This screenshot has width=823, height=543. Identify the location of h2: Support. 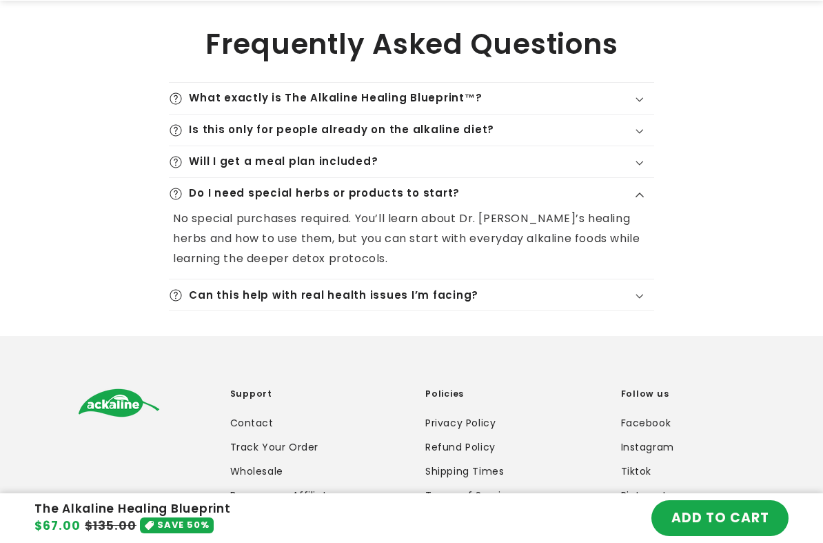
(314, 394).